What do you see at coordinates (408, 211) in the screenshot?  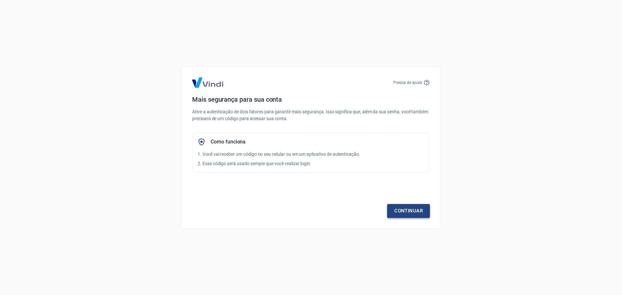 I see `a: Continuar` at bounding box center [408, 211].